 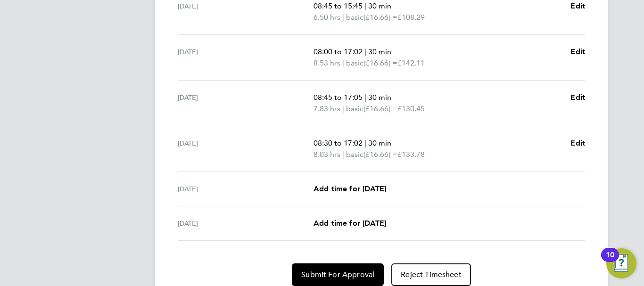 What do you see at coordinates (411, 154) in the screenshot?
I see `span: £133.78` at bounding box center [411, 154].